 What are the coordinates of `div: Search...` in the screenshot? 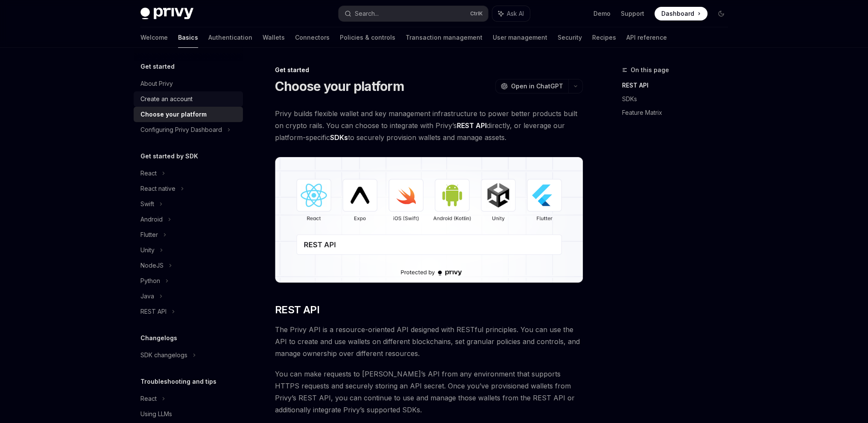 It's located at (367, 13).